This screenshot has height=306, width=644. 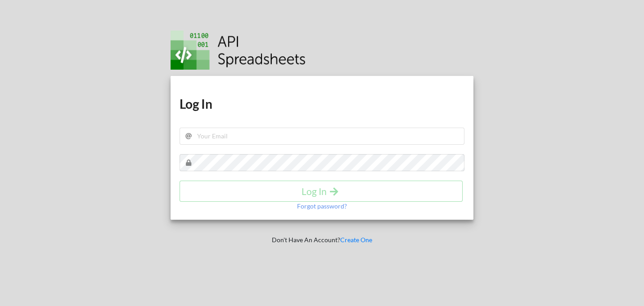 What do you see at coordinates (322, 206) in the screenshot?
I see `p: Forgot password?` at bounding box center [322, 206].